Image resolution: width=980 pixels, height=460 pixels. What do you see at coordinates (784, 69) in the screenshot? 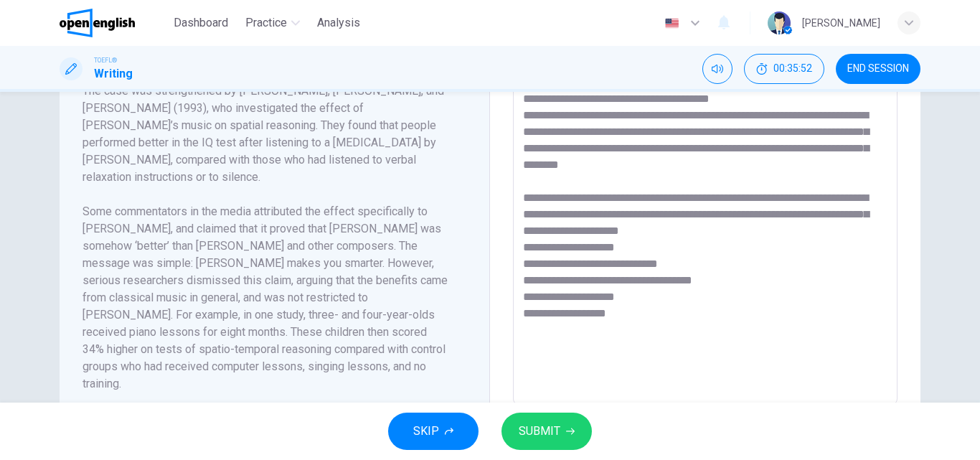
I see `button: 00:35:52` at bounding box center [784, 69].